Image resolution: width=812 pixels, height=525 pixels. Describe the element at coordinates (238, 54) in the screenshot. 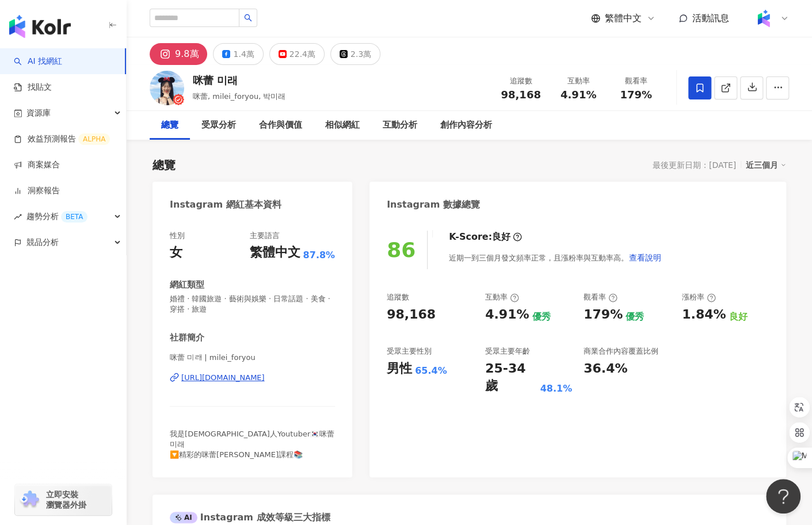

I see `button: 1.4萬` at that location.